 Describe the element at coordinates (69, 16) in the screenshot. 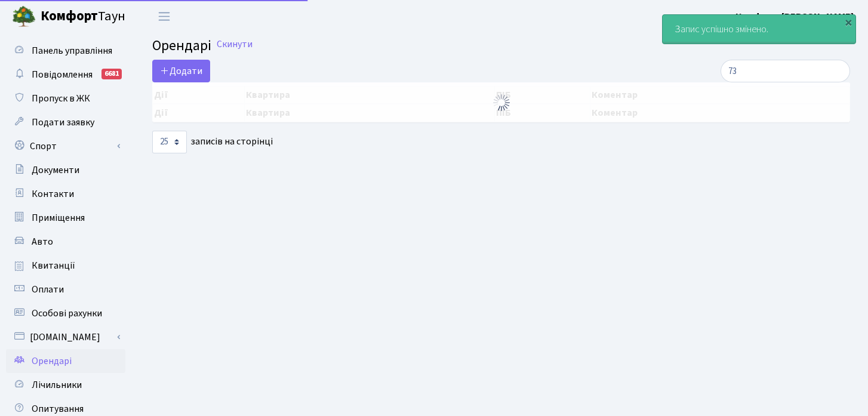

I see `b: Комфорт` at that location.